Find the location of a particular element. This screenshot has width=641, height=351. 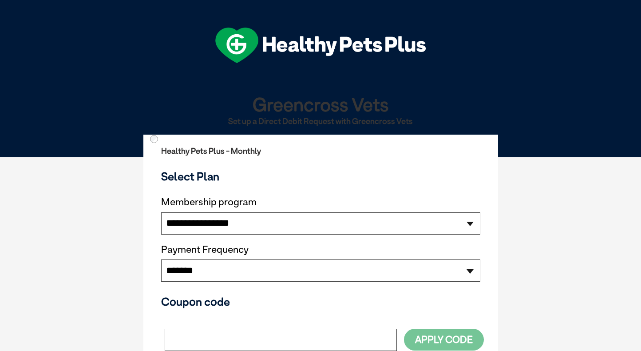

label: Payment Frequency is located at coordinates (205, 249).